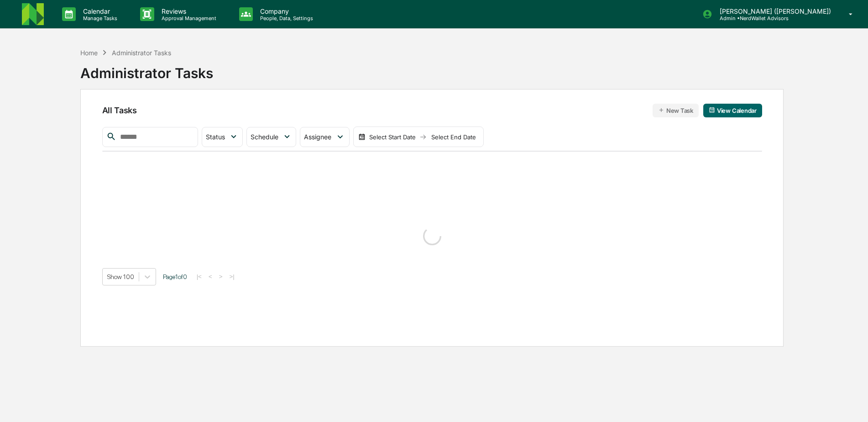 Image resolution: width=868 pixels, height=422 pixels. I want to click on span: Page 1 of 0, so click(175, 277).